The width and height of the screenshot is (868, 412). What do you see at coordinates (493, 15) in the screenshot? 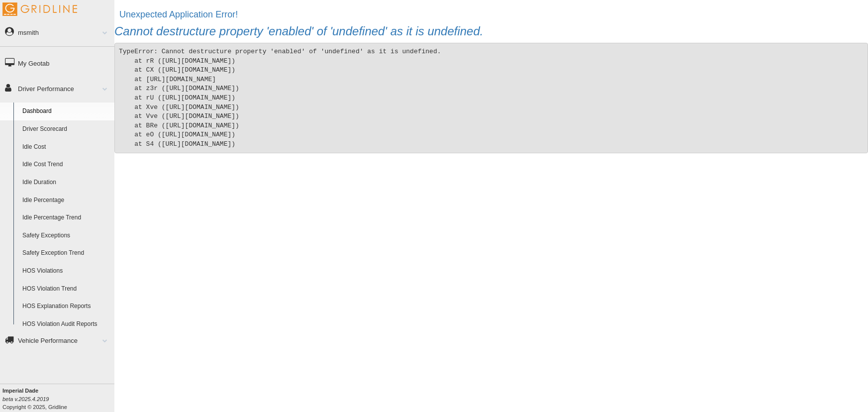
I see `h2: Unexpected Application Error!` at bounding box center [493, 15].